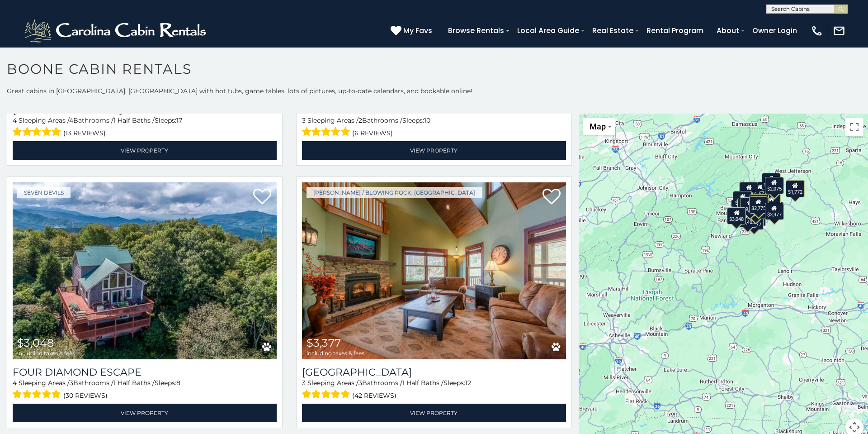 The height and width of the screenshot is (434, 868). Describe the element at coordinates (736, 215) in the screenshot. I see `div: $3,048` at that location.